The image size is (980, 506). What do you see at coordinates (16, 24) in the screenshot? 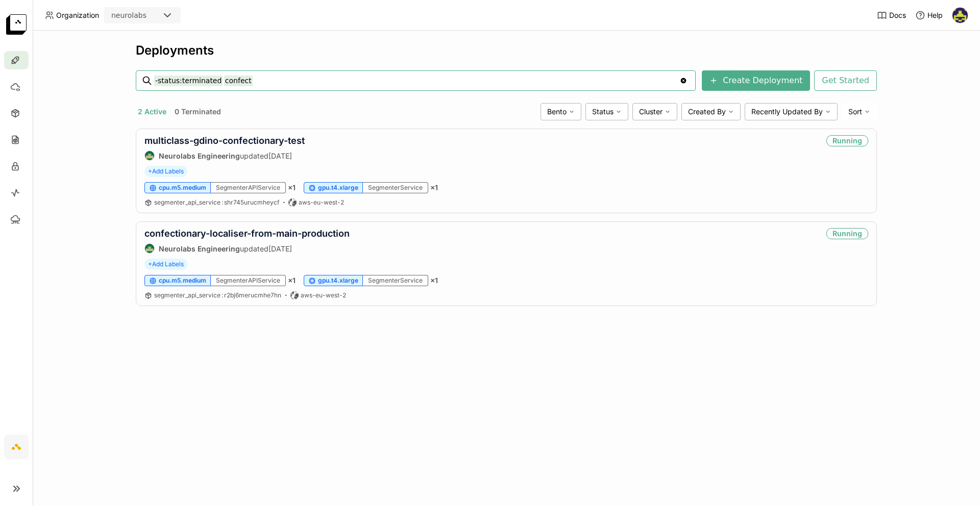
I see `img: logo` at bounding box center [16, 24].